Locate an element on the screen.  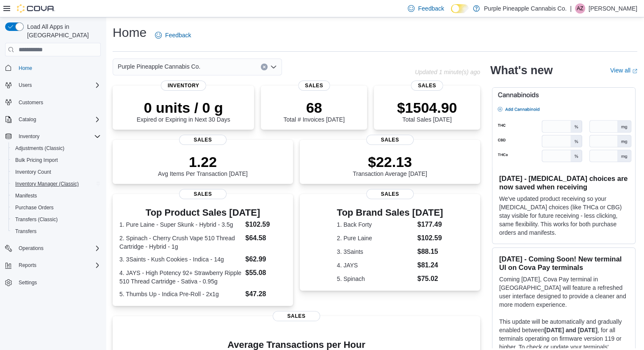
div: Anthony Zerafa is located at coordinates (580, 9).